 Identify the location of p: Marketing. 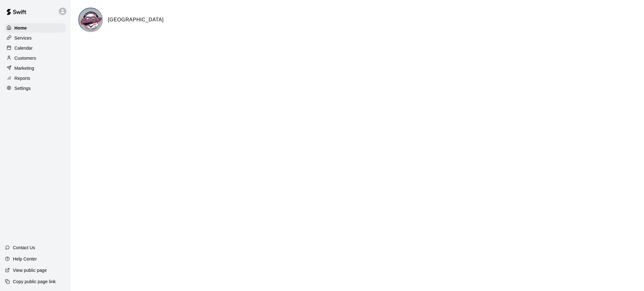
(24, 68).